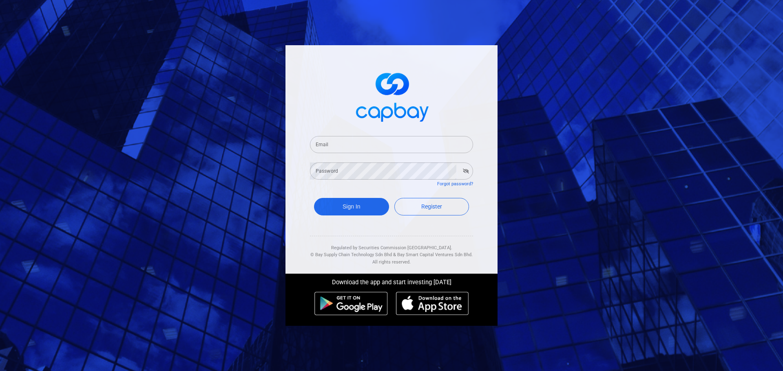  Describe the element at coordinates (351, 255) in the screenshot. I see `span: © Bay Supply Chain Technology Sdn Bhd` at that location.